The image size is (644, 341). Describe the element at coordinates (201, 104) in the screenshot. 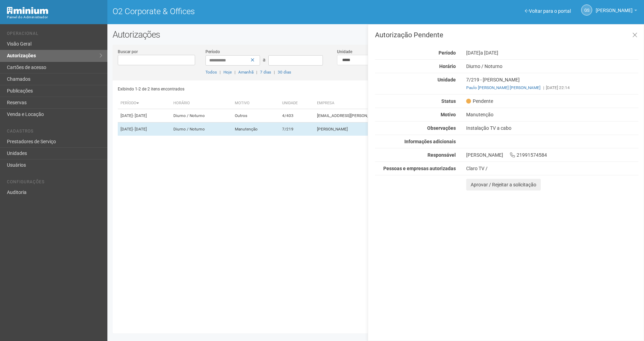

I see `th: Horário` at that location.